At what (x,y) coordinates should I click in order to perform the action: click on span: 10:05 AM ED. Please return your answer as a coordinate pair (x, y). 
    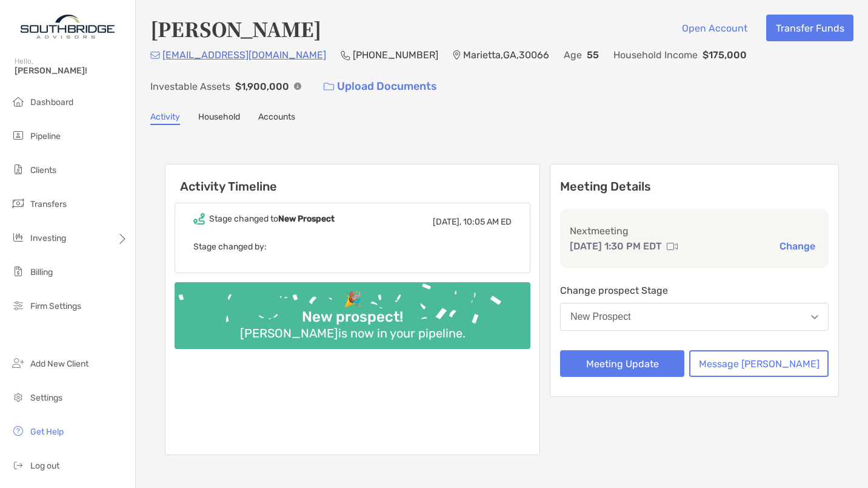
    Looking at the image, I should click on (488, 222).